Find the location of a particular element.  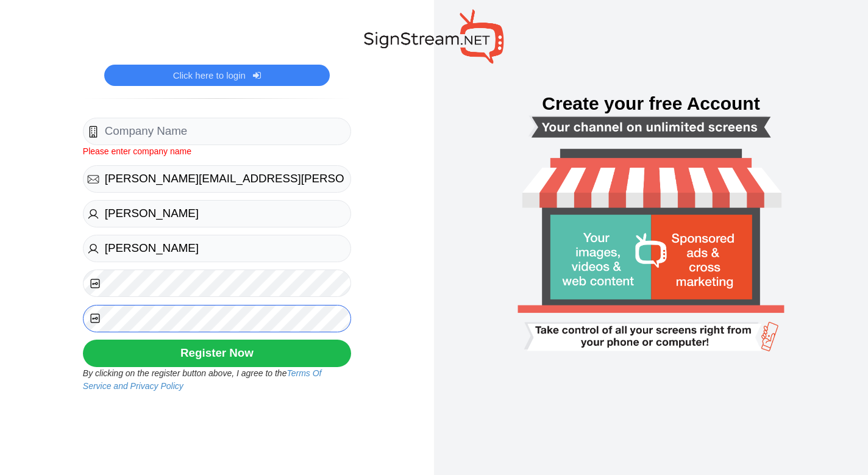

a: Click here to login is located at coordinates (217, 75).